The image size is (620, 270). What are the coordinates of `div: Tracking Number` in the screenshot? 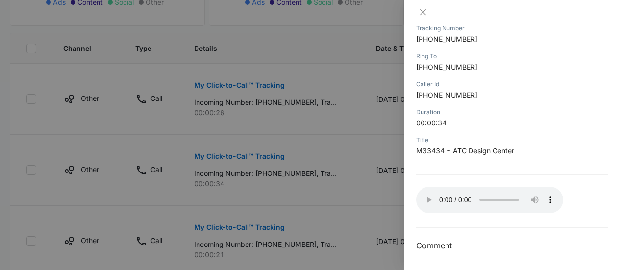 It's located at (512, 28).